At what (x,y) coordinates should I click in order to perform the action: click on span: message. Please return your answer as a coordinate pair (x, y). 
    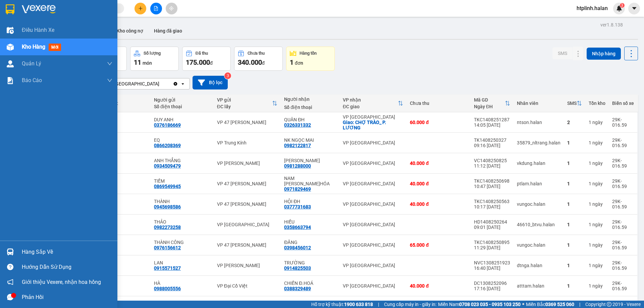
    Looking at the image, I should click on (10, 297).